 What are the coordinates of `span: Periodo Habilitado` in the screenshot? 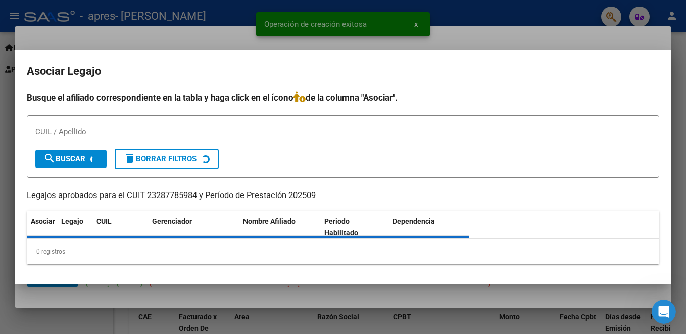 It's located at (341, 226).